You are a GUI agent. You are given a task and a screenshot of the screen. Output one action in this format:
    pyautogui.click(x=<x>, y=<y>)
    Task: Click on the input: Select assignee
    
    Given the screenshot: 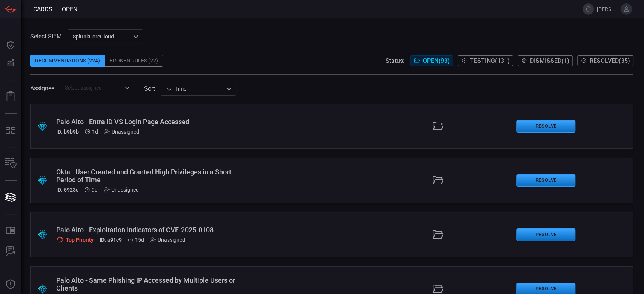 What is the action you would take?
    pyautogui.click(x=91, y=87)
    